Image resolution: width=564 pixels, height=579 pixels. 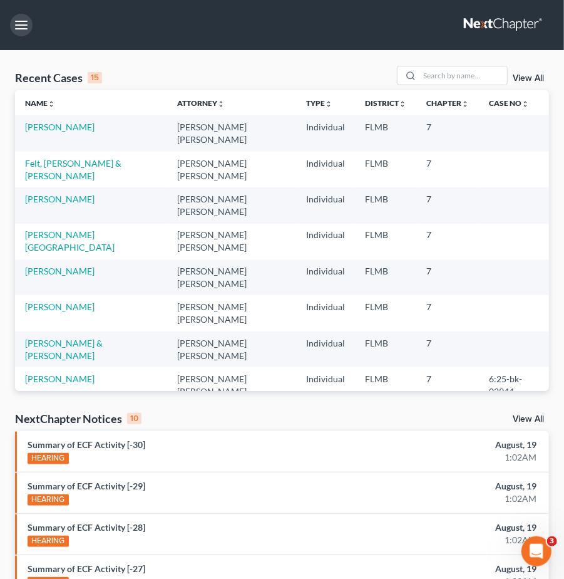 I want to click on a: Case Nounfold_more, so click(x=509, y=103).